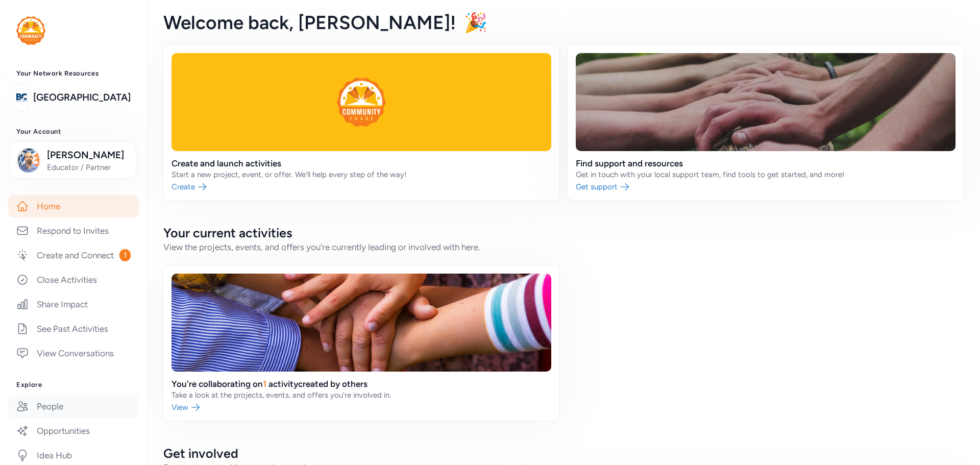  Describe the element at coordinates (73, 206) in the screenshot. I see `a: Home` at that location.